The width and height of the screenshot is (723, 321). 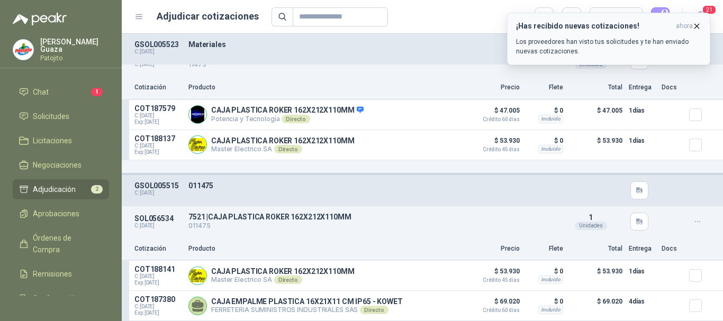 I want to click on p: Producto, so click(x=325, y=87).